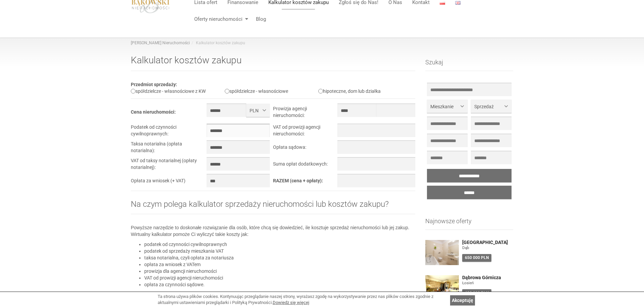 The height and width of the screenshot is (308, 644). I want to click on li: podatek od czynności cywilnoprawnych, so click(280, 244).